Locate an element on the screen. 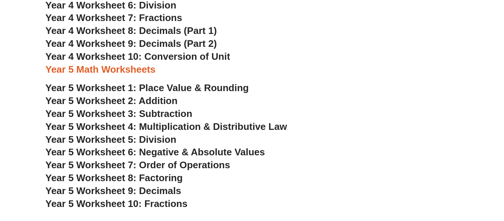  a: Year 5 Worksheet 6: Negative & Absolute Values is located at coordinates (155, 152).